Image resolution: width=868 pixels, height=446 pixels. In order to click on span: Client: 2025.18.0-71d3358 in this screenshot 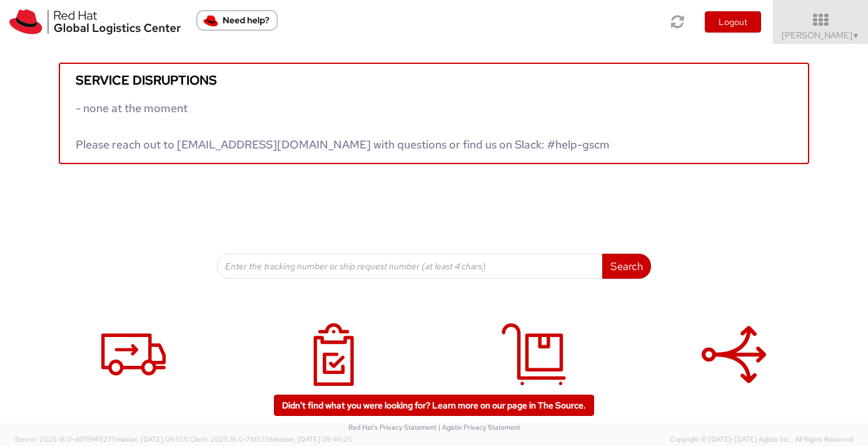, I will do `click(271, 439)`.